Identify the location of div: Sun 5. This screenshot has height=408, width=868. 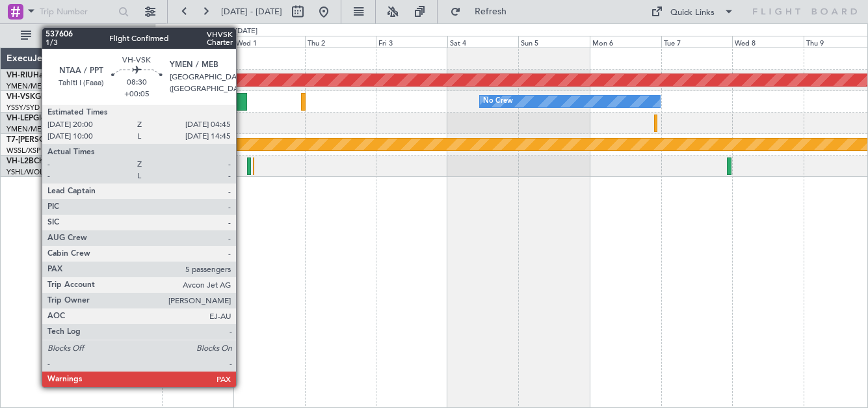
(554, 42).